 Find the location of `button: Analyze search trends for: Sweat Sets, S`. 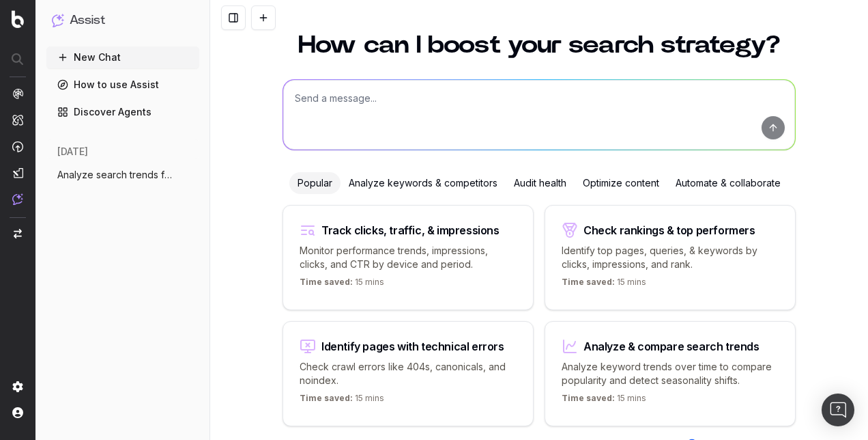

button: Analyze search trends for: Sweat Sets, S is located at coordinates (123, 175).